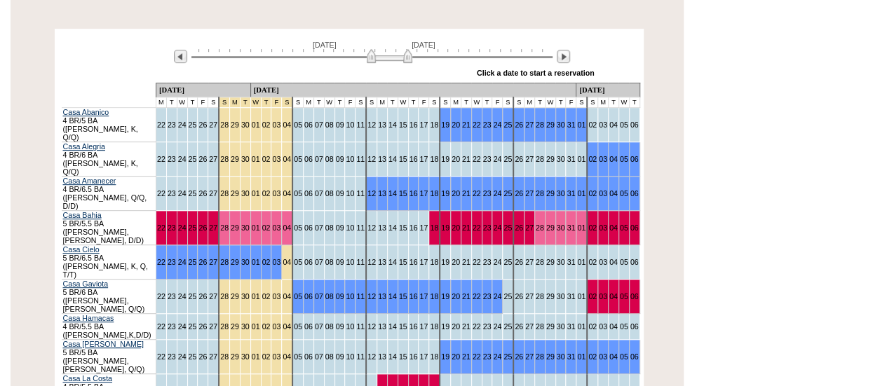 This screenshot has width=887, height=386. I want to click on a: 21, so click(466, 125).